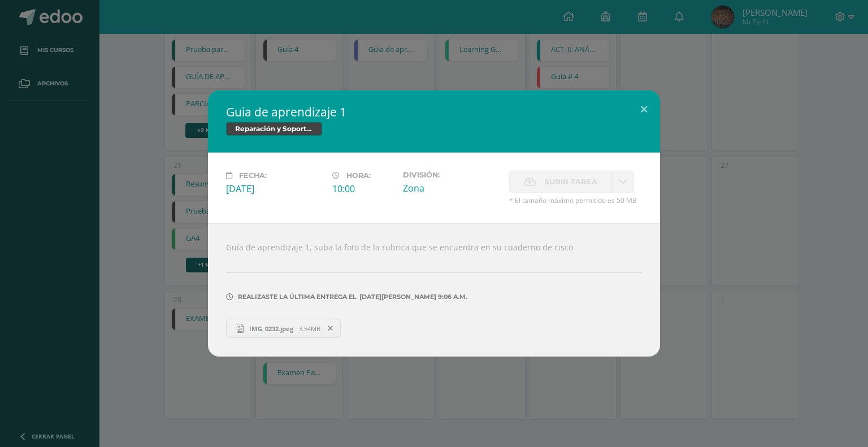  I want to click on label: División:, so click(451, 174).